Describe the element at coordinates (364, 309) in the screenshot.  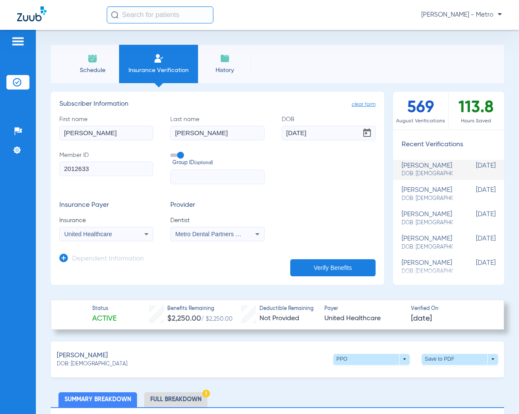
I see `span: Payer` at that location.